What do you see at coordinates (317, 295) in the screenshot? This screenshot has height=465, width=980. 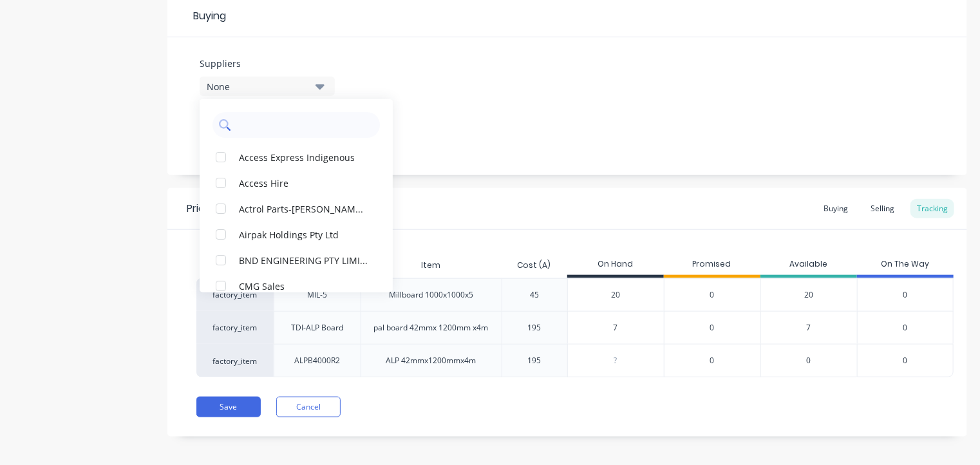 I see `div: MIL-5` at bounding box center [317, 295].